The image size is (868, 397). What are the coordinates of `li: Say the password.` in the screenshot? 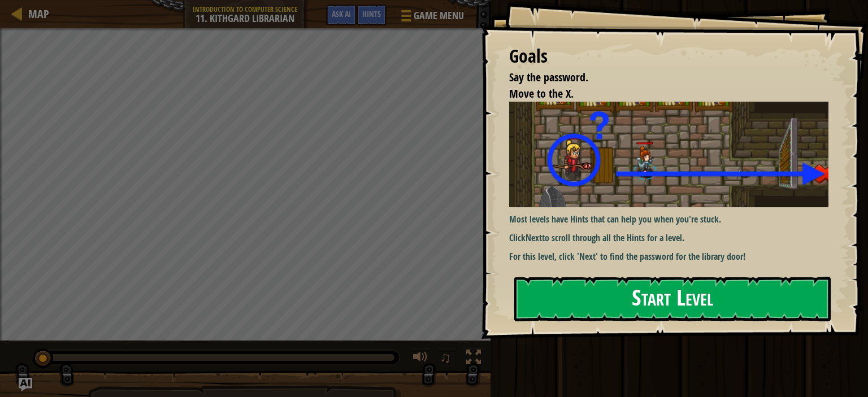 It's located at (660, 77).